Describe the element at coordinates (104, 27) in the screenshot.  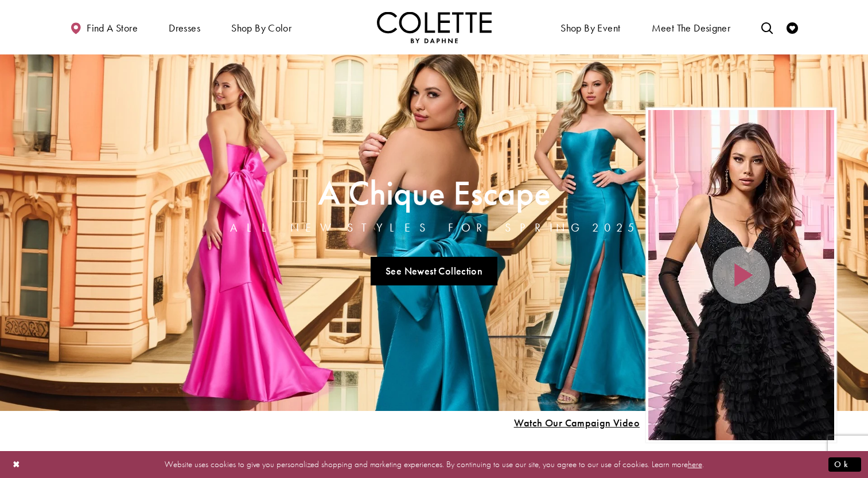
I see `a: Find a store` at that location.